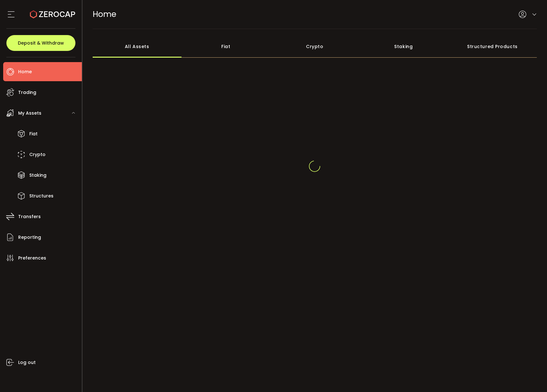  What do you see at coordinates (41, 43) in the screenshot?
I see `span: Deposit & Withdraw` at bounding box center [41, 43].